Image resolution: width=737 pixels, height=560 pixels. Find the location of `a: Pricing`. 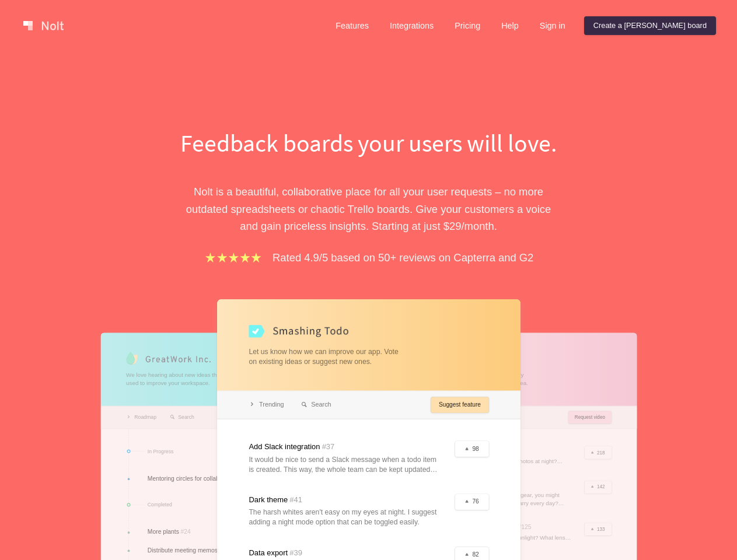

a: Pricing is located at coordinates (467, 26).